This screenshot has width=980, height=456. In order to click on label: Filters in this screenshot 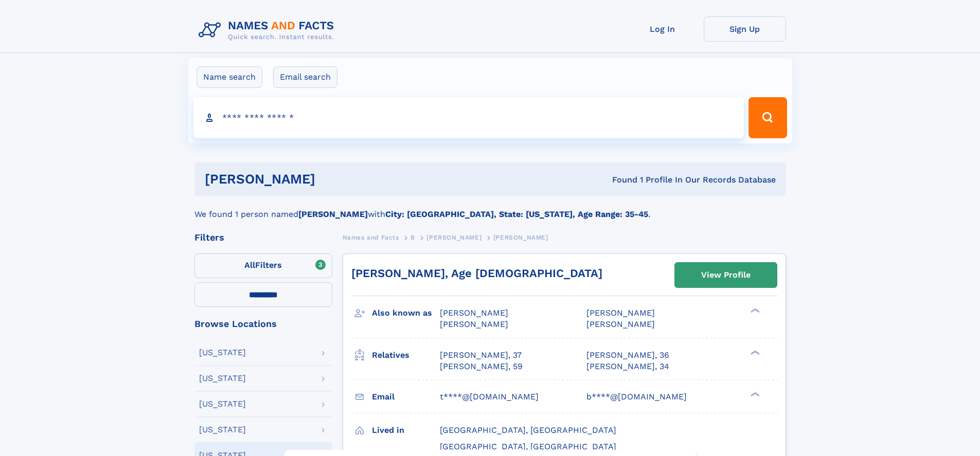, I will do `click(263, 266)`.